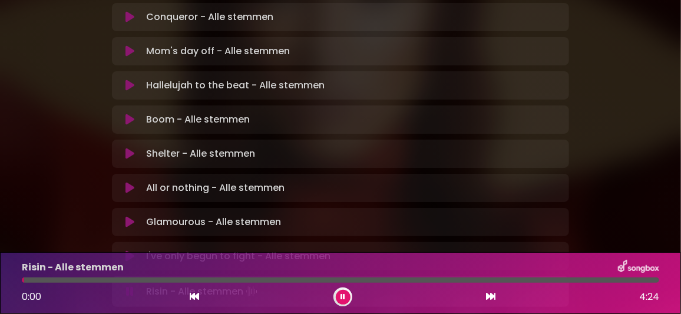  I want to click on p: Boom - Alle stemmen, so click(198, 120).